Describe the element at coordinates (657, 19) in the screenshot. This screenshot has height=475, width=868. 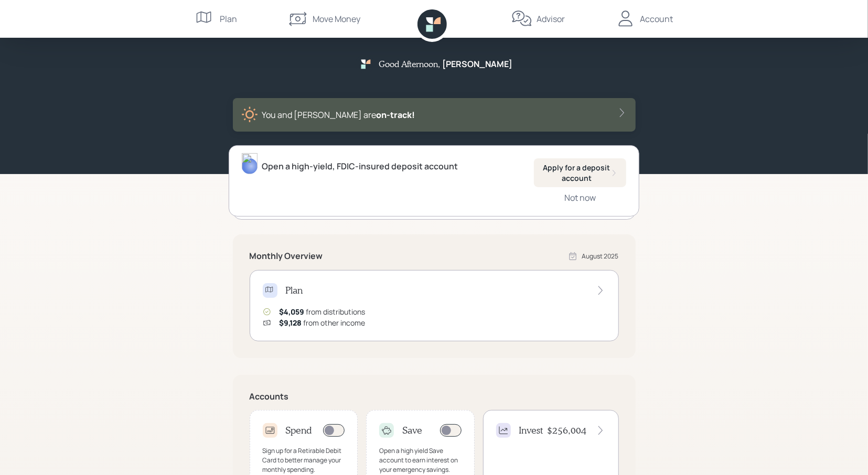
I see `div: Account` at that location.